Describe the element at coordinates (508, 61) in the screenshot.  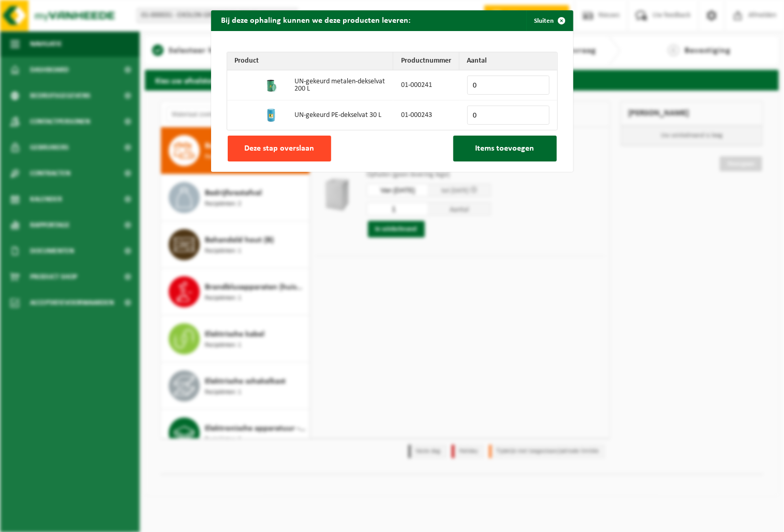
I see `th: Aantal` at that location.